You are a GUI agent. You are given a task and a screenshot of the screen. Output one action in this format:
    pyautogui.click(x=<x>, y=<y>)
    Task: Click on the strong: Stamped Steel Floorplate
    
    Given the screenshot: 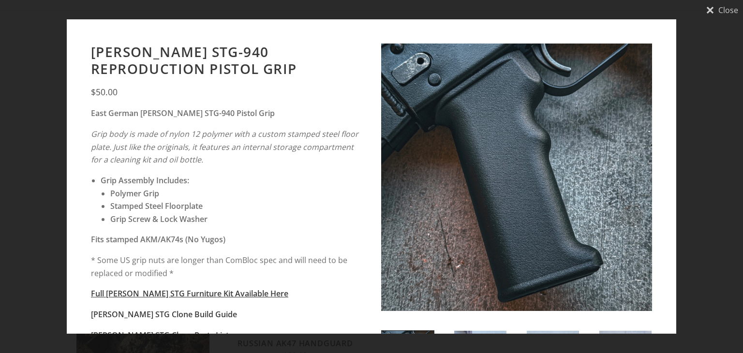 What is the action you would take?
    pyautogui.click(x=156, y=206)
    